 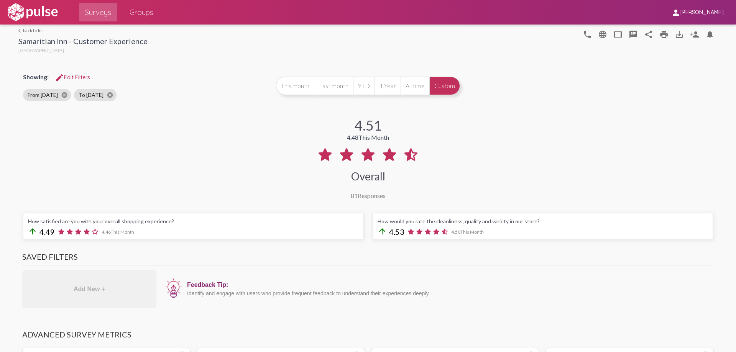 What do you see at coordinates (710, 34) in the screenshot?
I see `button: Bell` at bounding box center [710, 34].